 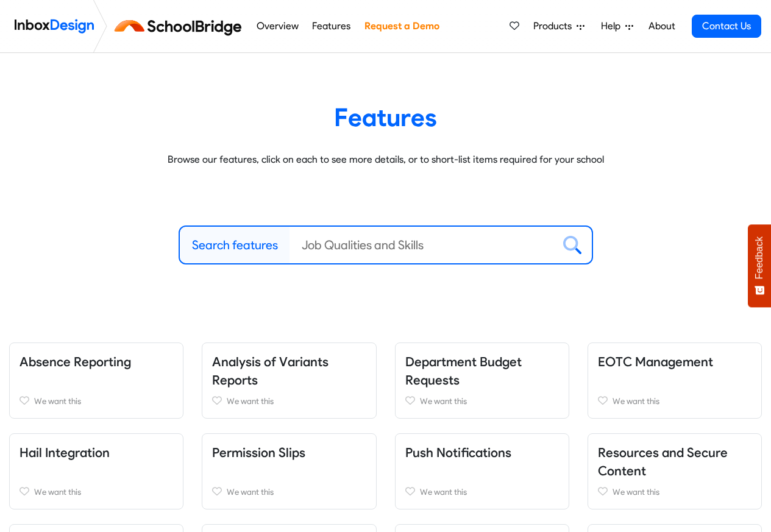 I want to click on heading: Features, so click(x=385, y=117).